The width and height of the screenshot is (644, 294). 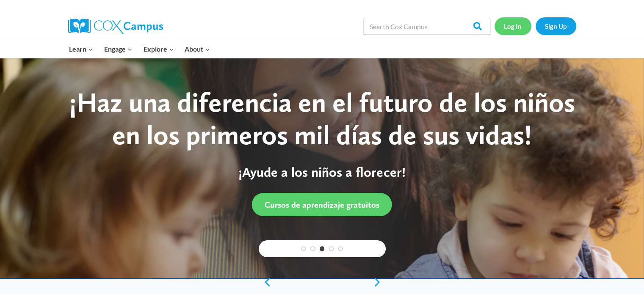 What do you see at coordinates (427, 26) in the screenshot?
I see `input: Search Cox Campus` at bounding box center [427, 26].